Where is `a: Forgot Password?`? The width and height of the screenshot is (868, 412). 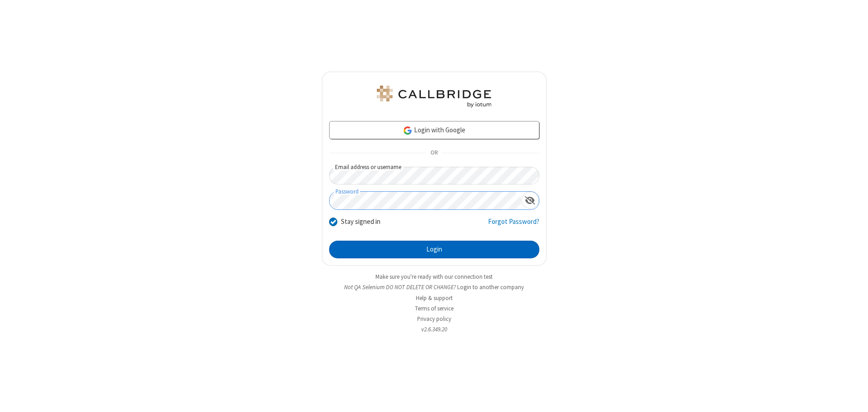
a: Forgot Password? is located at coordinates (513, 225).